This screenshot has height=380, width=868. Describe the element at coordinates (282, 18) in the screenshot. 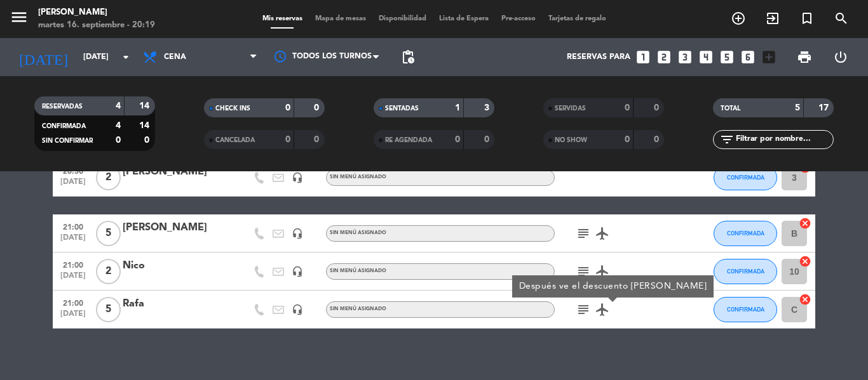

I see `span: Mis reservas` at that location.